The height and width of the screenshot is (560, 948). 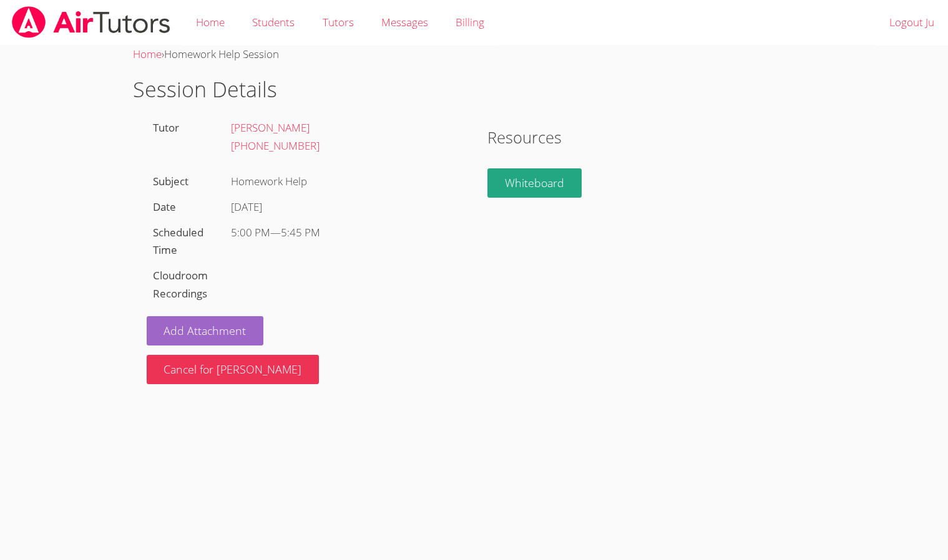 I want to click on label: Date, so click(x=164, y=207).